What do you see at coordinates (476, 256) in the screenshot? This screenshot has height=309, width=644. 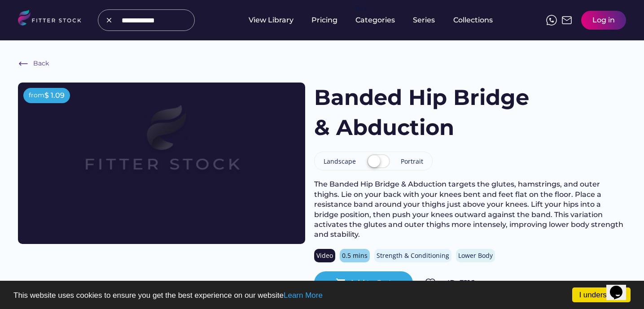 I see `div: Lower Body` at bounding box center [476, 256].